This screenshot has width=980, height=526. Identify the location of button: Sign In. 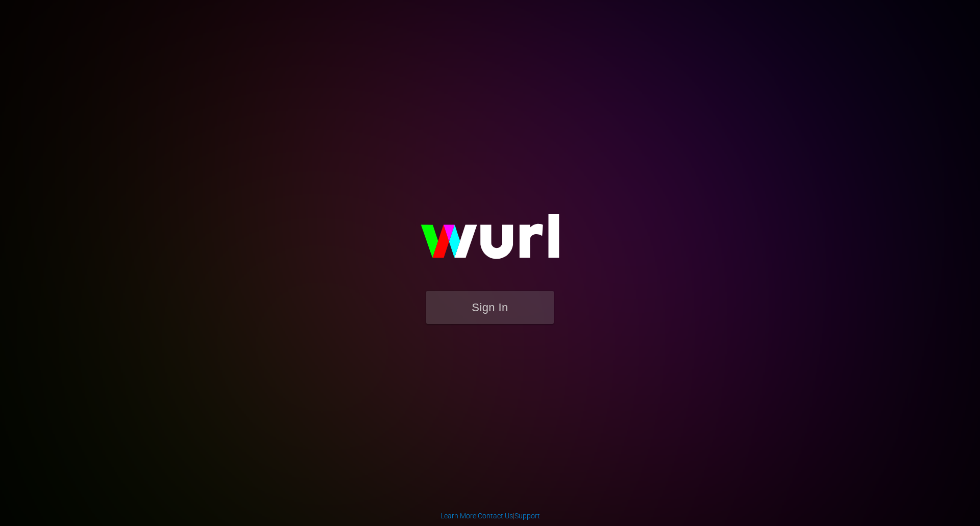
(490, 308).